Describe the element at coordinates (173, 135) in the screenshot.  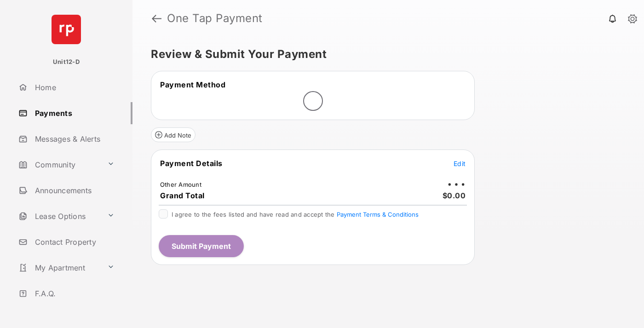
I see `button: Add Note` at that location.